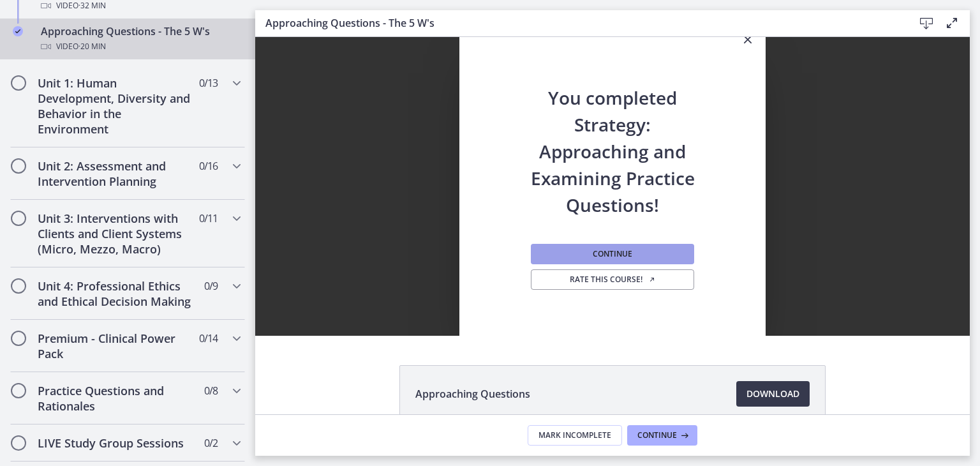 The height and width of the screenshot is (466, 980). I want to click on h2: LIVE Study Group Sessions, so click(115, 442).